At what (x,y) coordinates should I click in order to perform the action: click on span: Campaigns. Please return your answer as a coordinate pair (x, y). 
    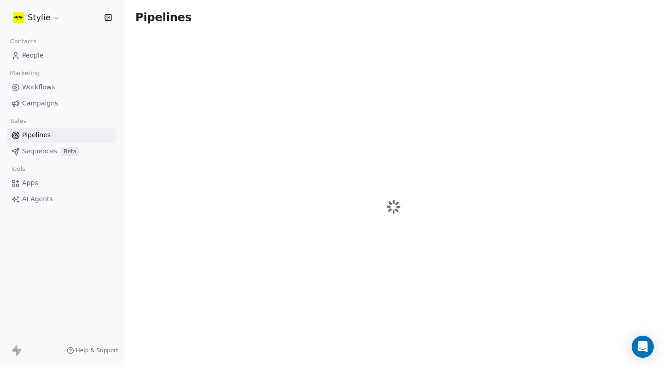
    Looking at the image, I should click on (40, 103).